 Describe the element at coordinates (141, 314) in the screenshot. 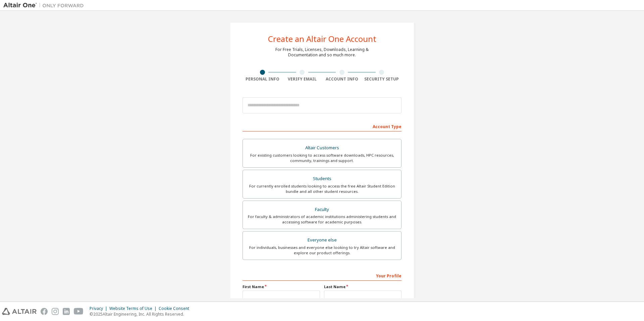

I see `p: © 2025 Altair Engineering, Inc. All Rights Reserved.` at that location.